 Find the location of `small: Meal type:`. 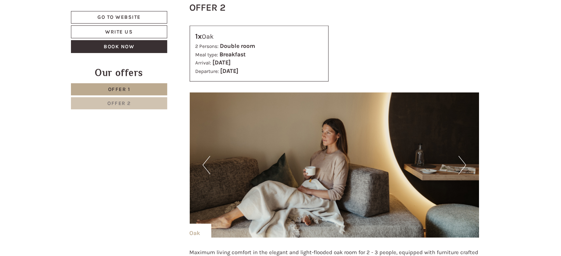

small: Meal type: is located at coordinates (207, 54).